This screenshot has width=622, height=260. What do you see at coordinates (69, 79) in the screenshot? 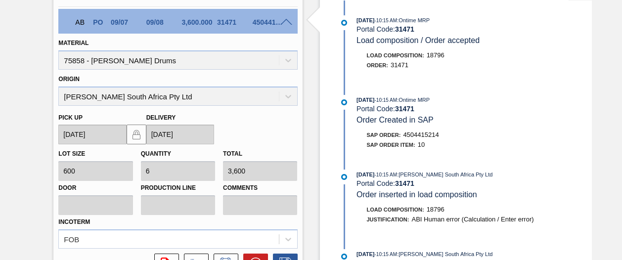
I see `label: Origin` at bounding box center [69, 79].